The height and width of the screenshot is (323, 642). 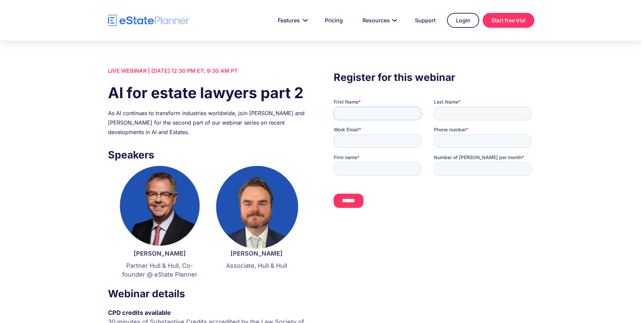 I want to click on a: Login, so click(x=463, y=20).